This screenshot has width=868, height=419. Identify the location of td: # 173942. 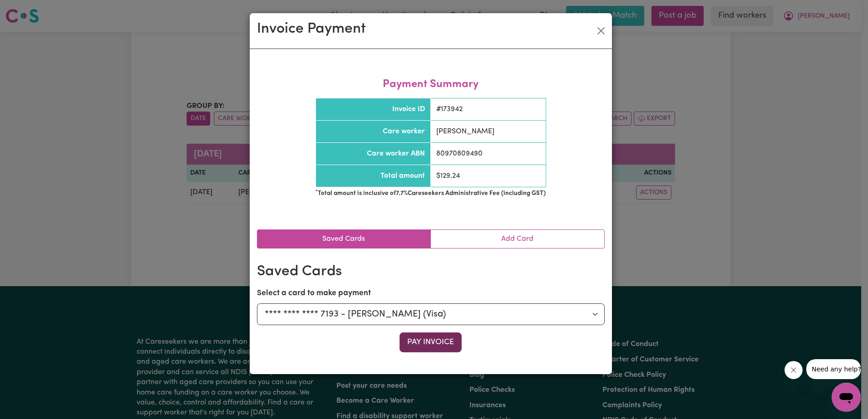
(488, 110).